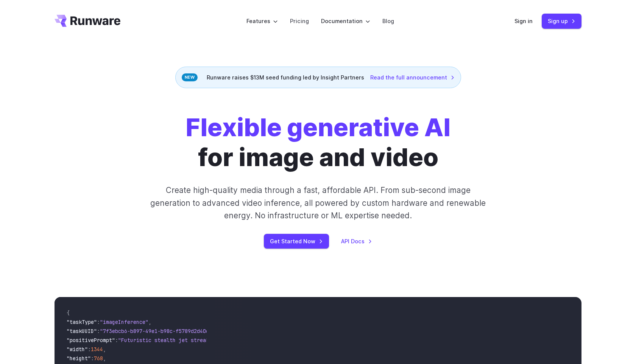  Describe the element at coordinates (357, 241) in the screenshot. I see `a: API Docs` at that location.